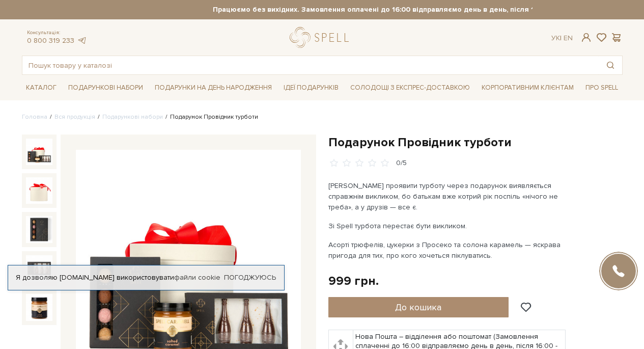  Describe the element at coordinates (602, 87) in the screenshot. I see `span: Про Spell` at that location.